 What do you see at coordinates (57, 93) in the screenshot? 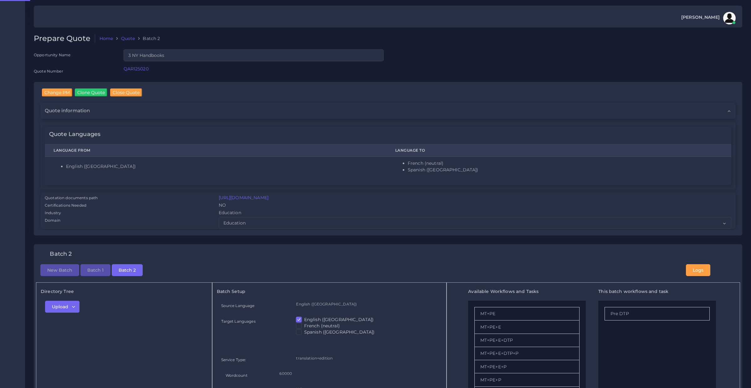
I see `input: Change PM` at bounding box center [57, 93].